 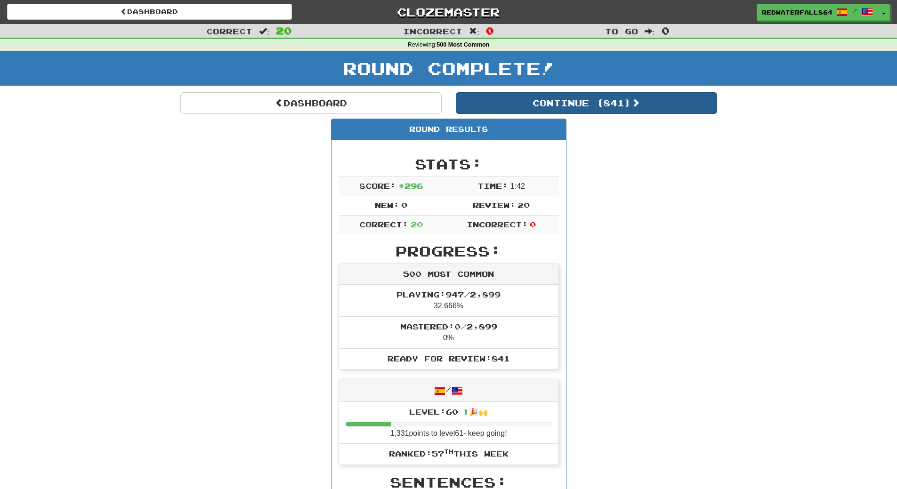 What do you see at coordinates (449, 301) in the screenshot?
I see `li: 32.666%` at bounding box center [449, 301].